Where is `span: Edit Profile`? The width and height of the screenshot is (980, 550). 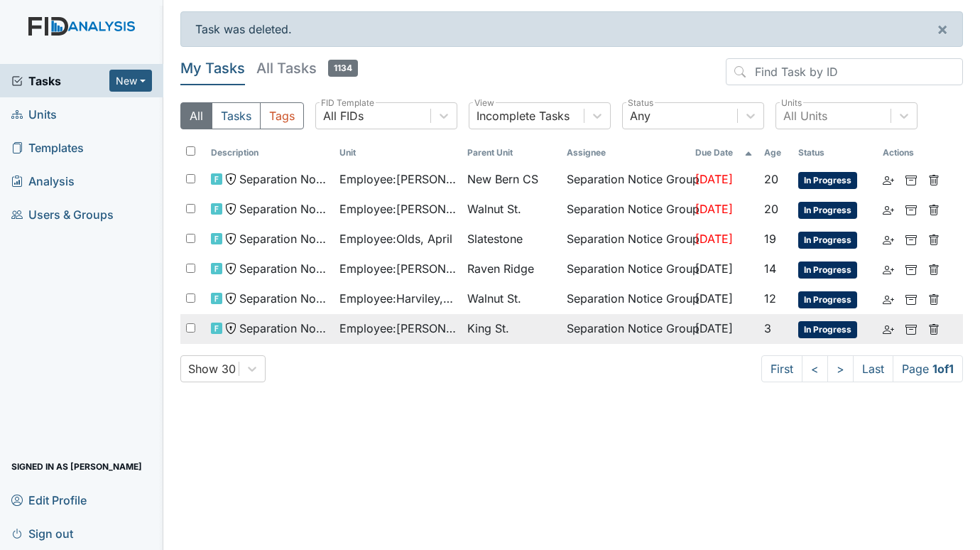 span: Edit Profile is located at coordinates (49, 500).